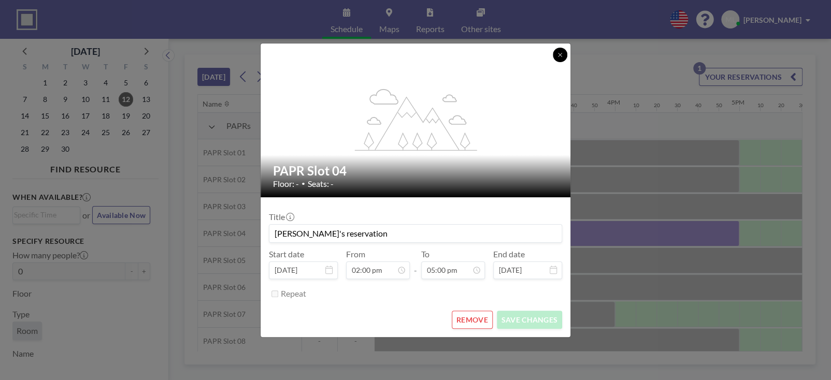  What do you see at coordinates (355, 254) in the screenshot?
I see `label: From` at bounding box center [355, 254].